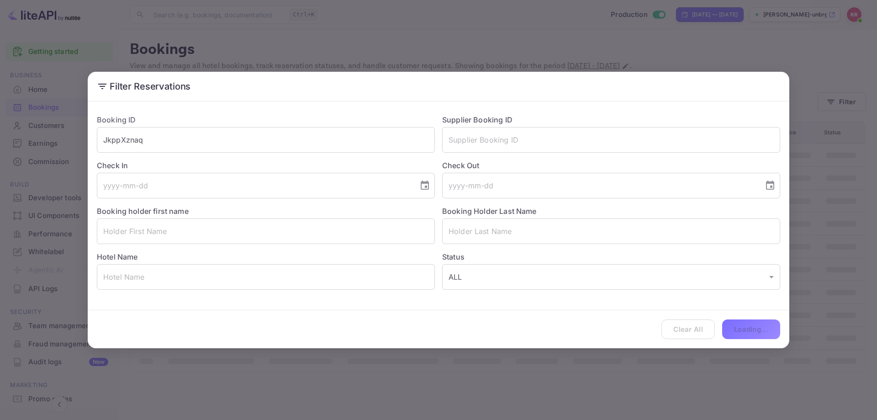 The height and width of the screenshot is (420, 877). Describe the element at coordinates (117, 257) in the screenshot. I see `label: Hotel Name` at that location.